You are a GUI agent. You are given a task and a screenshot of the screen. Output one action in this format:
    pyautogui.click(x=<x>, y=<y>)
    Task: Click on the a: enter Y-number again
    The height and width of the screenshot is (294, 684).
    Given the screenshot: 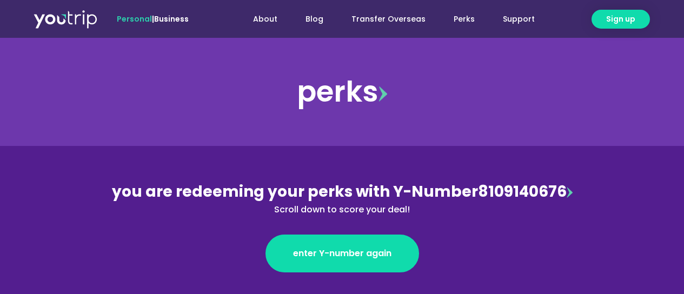 What is the action you would take?
    pyautogui.click(x=342, y=254)
    